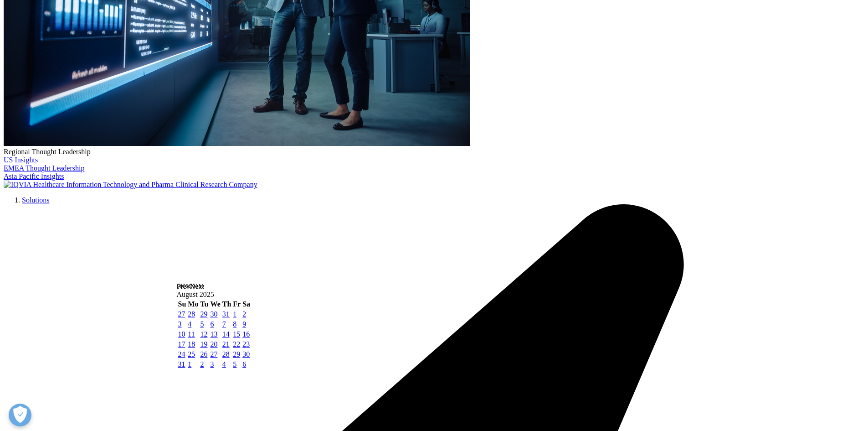  Describe the element at coordinates (234, 324) in the screenshot. I see `a: 8` at that location.